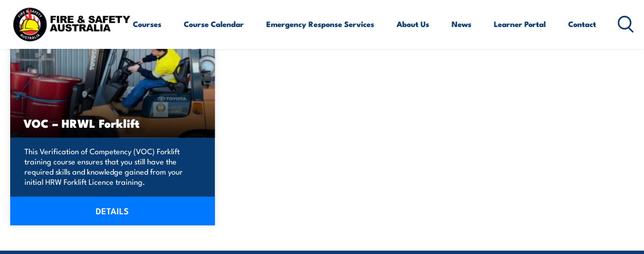  I want to click on a: DETAILS, so click(113, 211).